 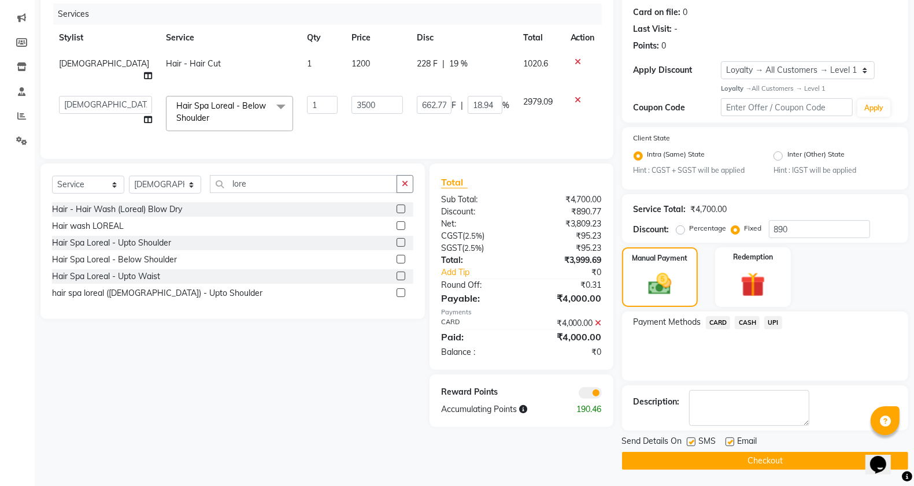 I want to click on div: Coupon Code, so click(x=678, y=108).